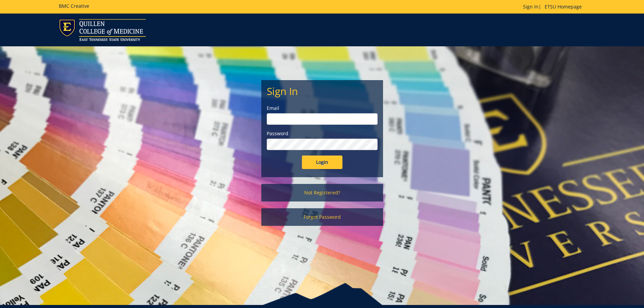 The height and width of the screenshot is (308, 644). Describe the element at coordinates (563, 6) in the screenshot. I see `a: ETSU Homepage` at that location.